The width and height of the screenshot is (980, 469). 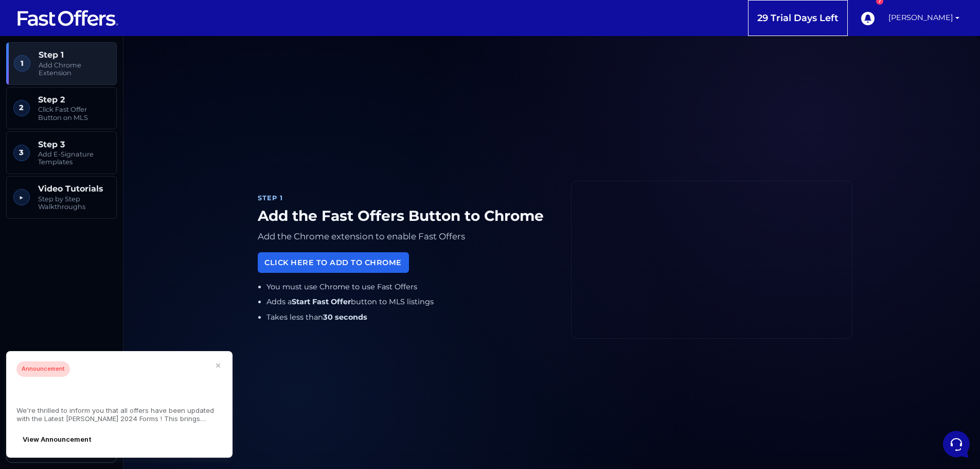 I want to click on span: 2, so click(x=21, y=108).